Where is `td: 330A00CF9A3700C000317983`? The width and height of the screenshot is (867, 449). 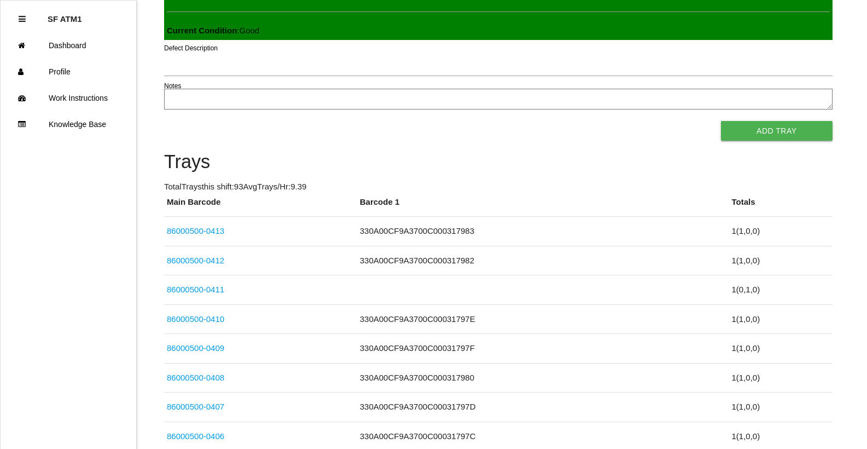 td: 330A00CF9A3700C000317983 is located at coordinates (543, 231).